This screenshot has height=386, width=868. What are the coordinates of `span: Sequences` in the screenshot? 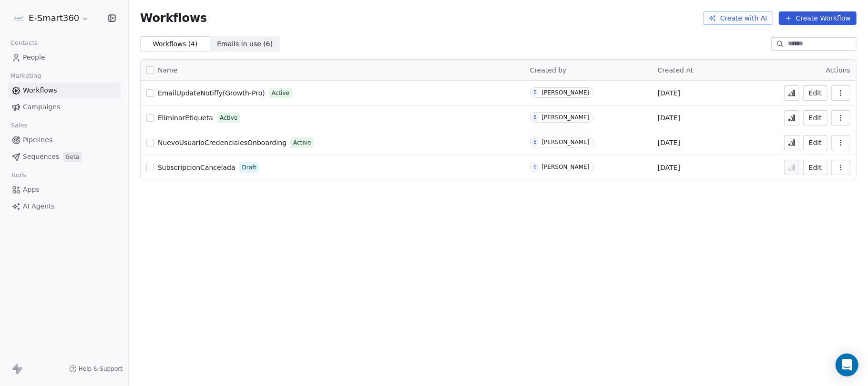 It's located at (41, 157).